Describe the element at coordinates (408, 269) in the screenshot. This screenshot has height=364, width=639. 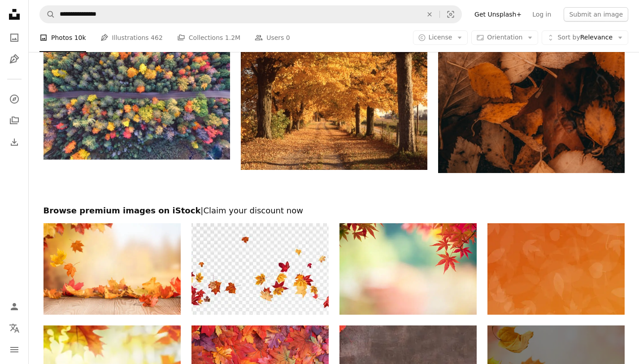
I see `img: Autumnal Japanese Red Maple Leaves In the morning` at that location.